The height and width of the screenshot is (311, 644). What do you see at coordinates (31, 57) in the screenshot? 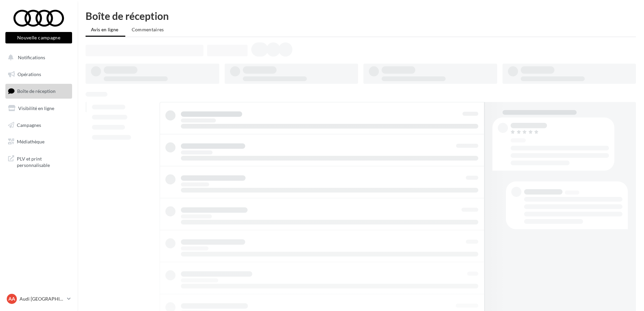
I see `span: Notifications` at bounding box center [31, 57].